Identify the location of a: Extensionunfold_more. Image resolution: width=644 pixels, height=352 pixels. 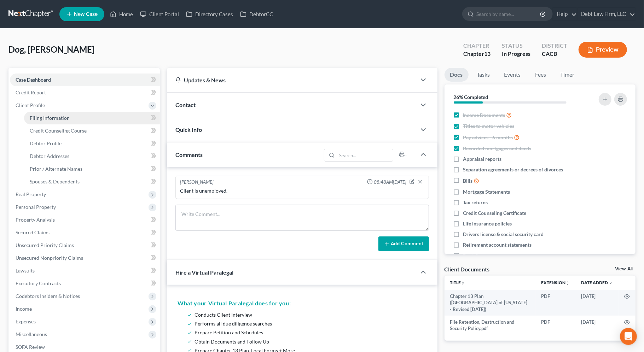
(555, 282).